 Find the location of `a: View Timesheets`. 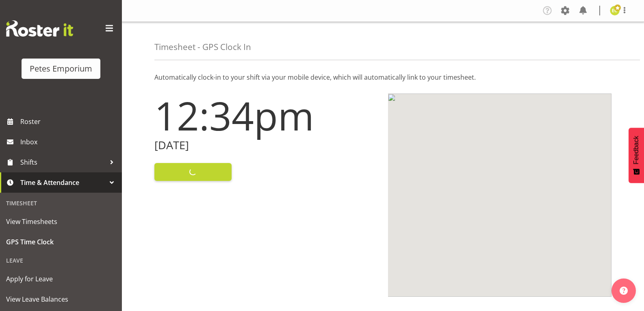

a: View Timesheets is located at coordinates (61, 221).